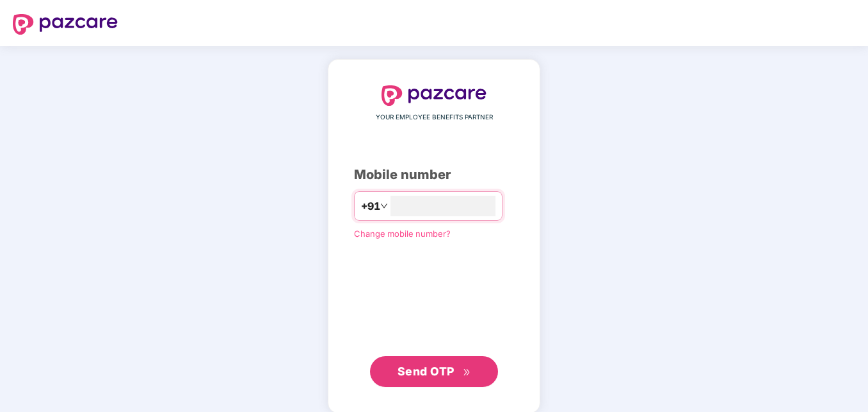 This screenshot has width=868, height=412. What do you see at coordinates (434, 117) in the screenshot?
I see `span: YOUR EMPLOYEE BENEFITS PARTNER` at bounding box center [434, 117].